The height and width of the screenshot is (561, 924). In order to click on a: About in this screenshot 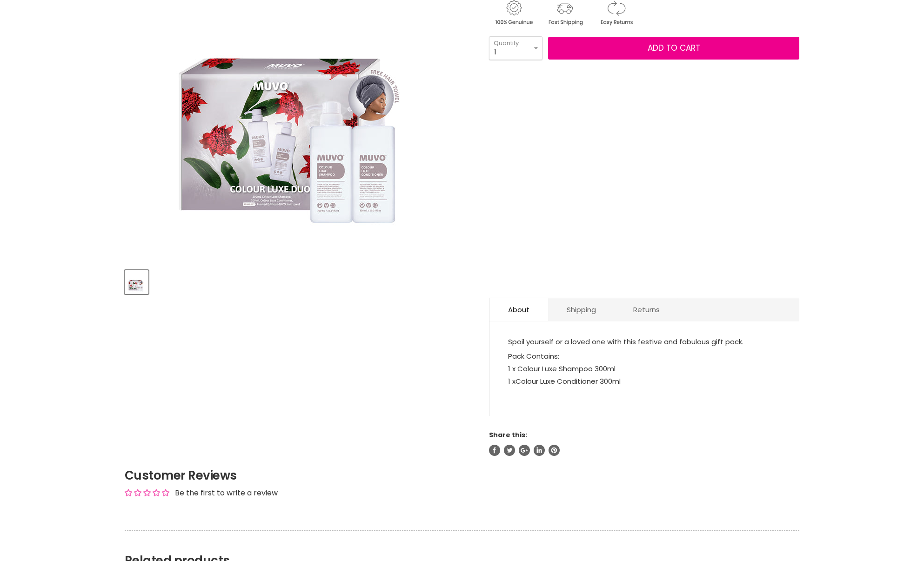, I will do `click(519, 309)`.